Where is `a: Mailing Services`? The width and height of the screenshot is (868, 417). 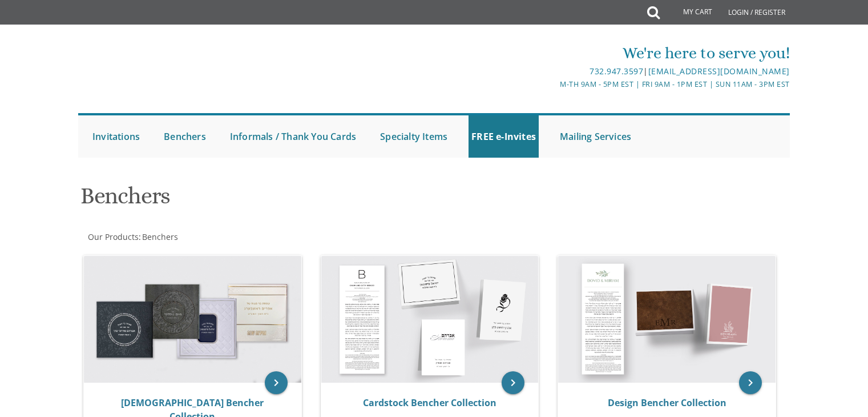
a: Mailing Services is located at coordinates (595, 137).